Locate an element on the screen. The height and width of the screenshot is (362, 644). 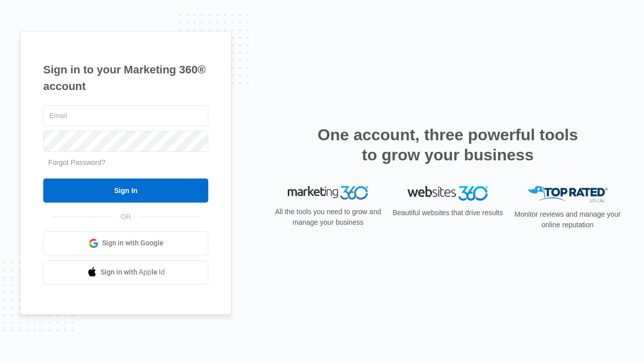
h2: One account, three powerful tools to grow your business is located at coordinates (448, 145).